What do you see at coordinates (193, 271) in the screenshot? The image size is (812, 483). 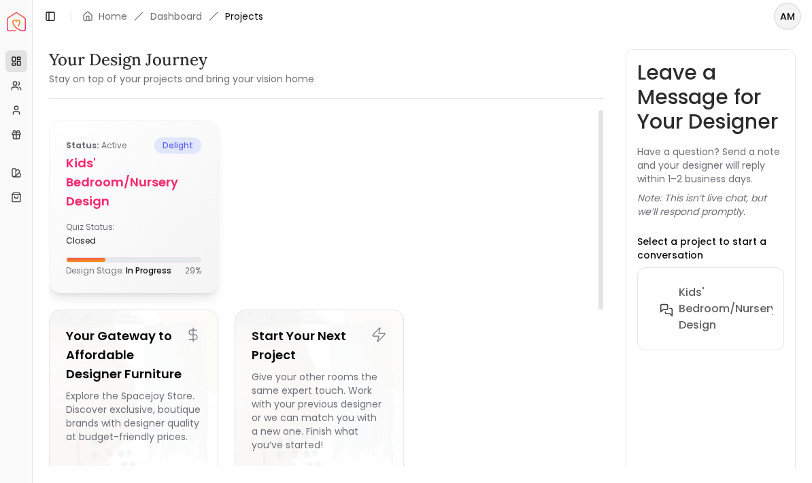 I see `p: 29 %` at bounding box center [193, 271].